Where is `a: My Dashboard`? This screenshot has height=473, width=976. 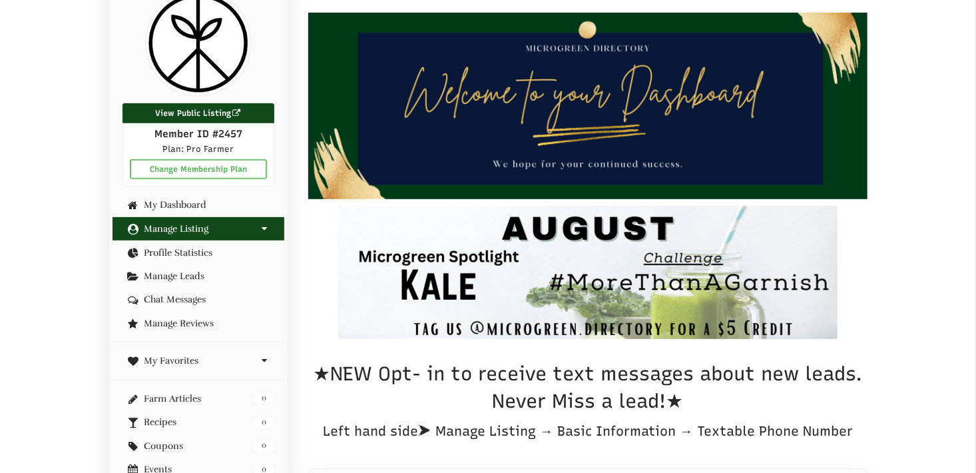
a: My Dashboard is located at coordinates (198, 204).